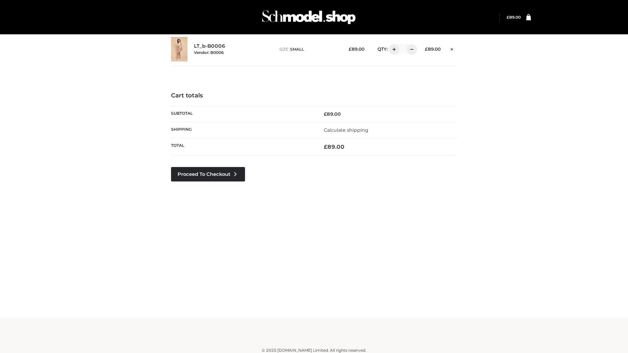 The image size is (628, 353). Describe the element at coordinates (309, 49) in the screenshot. I see `p: size :` at that location.